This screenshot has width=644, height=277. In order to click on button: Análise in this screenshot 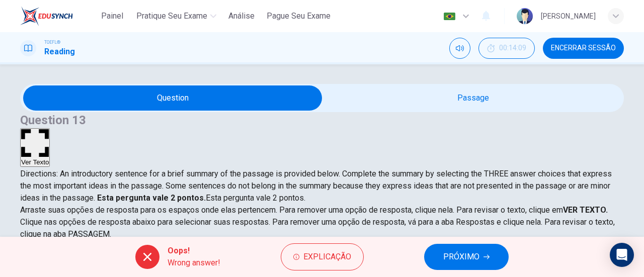, I will do `click(242, 16)`.